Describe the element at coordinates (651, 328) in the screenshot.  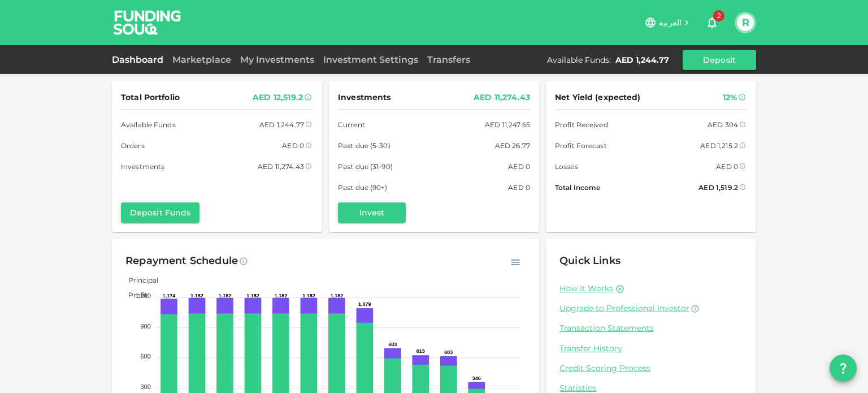
I see `a: Transaction Statements` at that location.